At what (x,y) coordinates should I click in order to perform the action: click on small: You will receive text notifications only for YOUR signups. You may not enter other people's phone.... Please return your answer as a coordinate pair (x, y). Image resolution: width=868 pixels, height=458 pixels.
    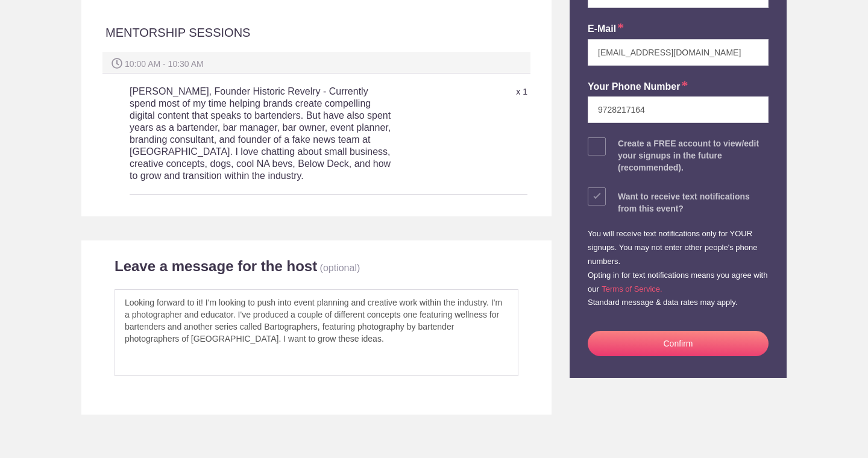
    Looking at the image, I should click on (672, 247).